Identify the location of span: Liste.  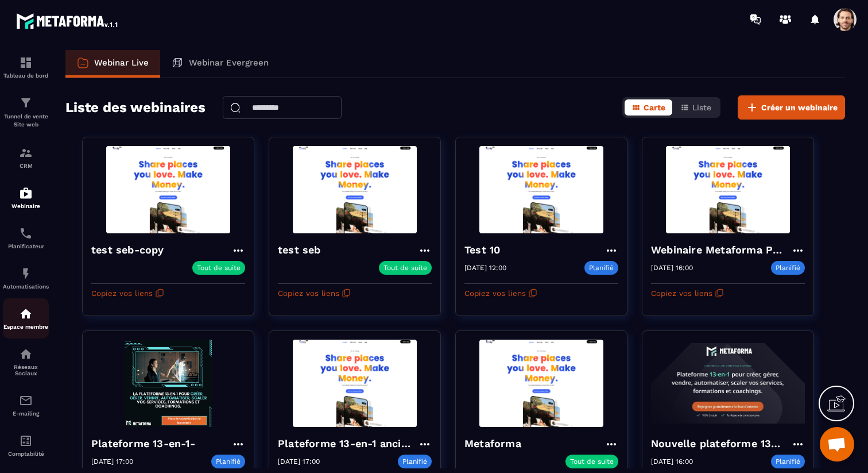
(702, 108).